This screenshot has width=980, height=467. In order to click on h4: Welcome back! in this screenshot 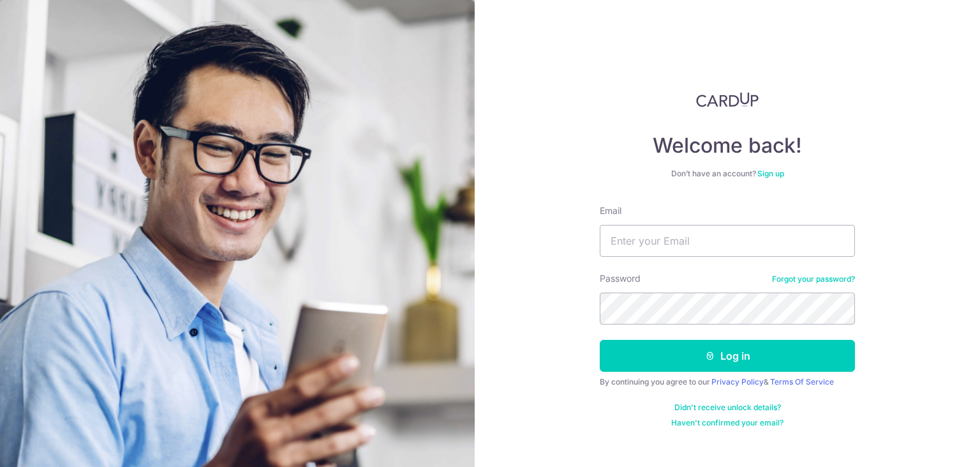, I will do `click(727, 146)`.